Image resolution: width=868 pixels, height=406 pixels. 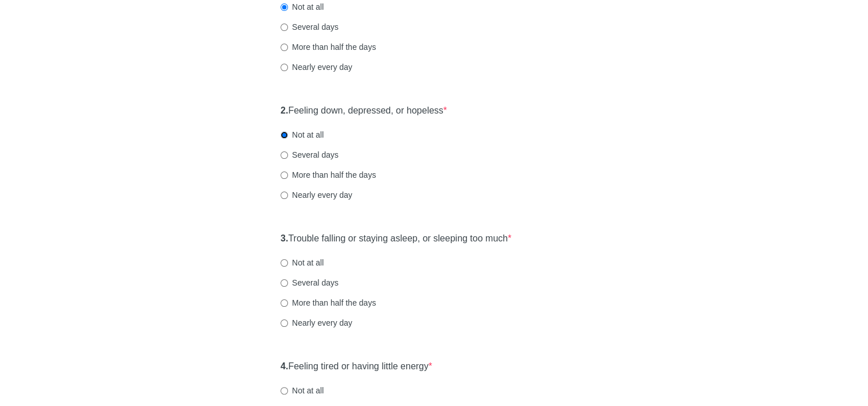 What do you see at coordinates (356, 367) in the screenshot?
I see `label: Feeling tired or having little energy` at bounding box center [356, 367].